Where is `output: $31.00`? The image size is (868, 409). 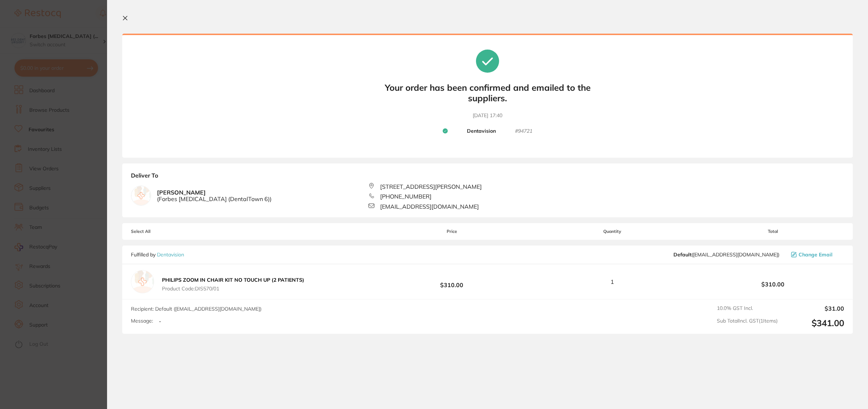 output: $31.00 is located at coordinates (813, 308).